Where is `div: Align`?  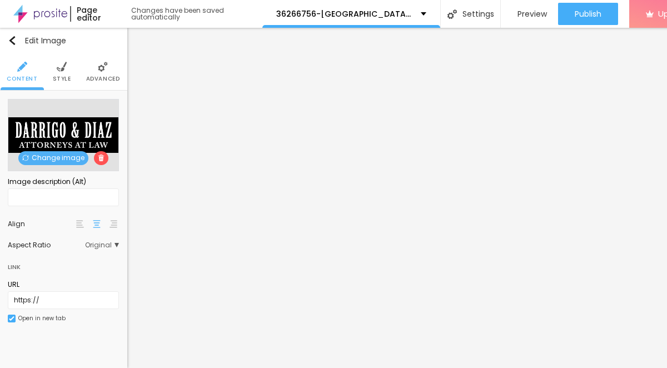
div: Align is located at coordinates (41, 224).